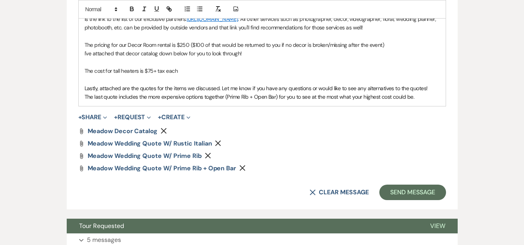 The height and width of the screenshot is (245, 524). I want to click on button: Clear message, so click(339, 193).